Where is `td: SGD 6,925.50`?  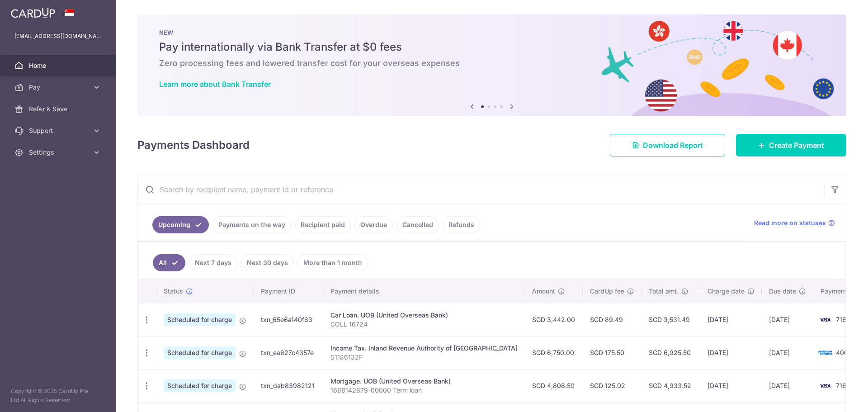
td: SGD 6,925.50 is located at coordinates (671, 352).